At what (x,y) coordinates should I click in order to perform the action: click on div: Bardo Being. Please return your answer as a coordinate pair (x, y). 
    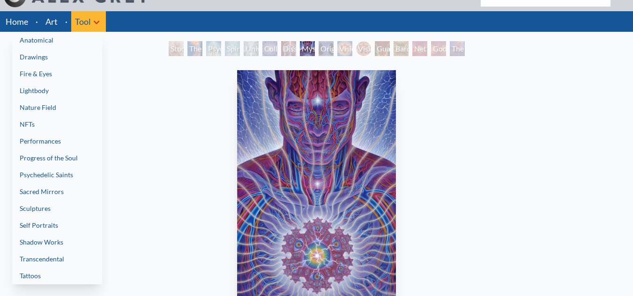
    Looking at the image, I should click on (401, 49).